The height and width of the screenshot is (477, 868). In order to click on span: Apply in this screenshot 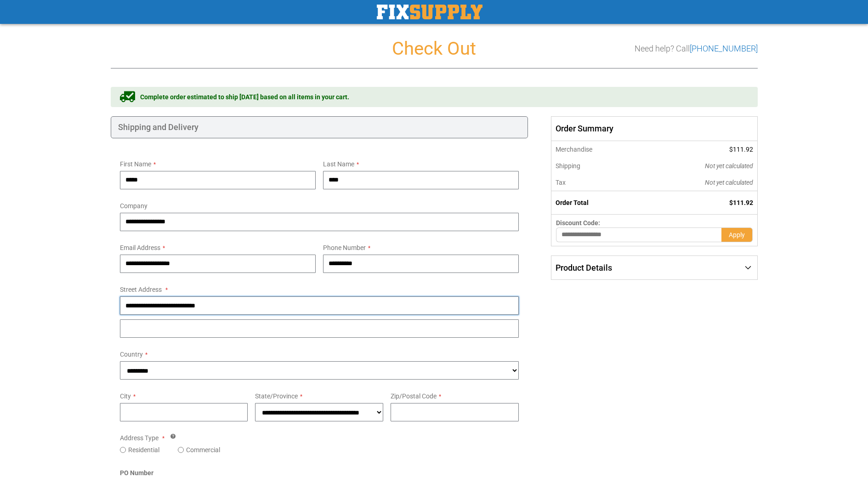, I will do `click(736, 235)`.